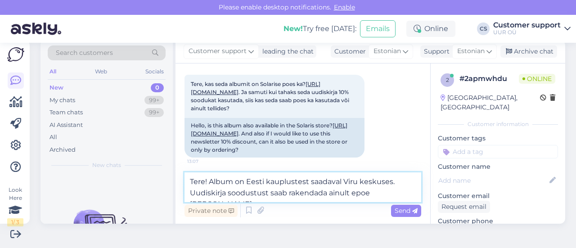 This screenshot has height=248, width=576. Describe the element at coordinates (529, 51) in the screenshot. I see `div: Archive chat` at that location.